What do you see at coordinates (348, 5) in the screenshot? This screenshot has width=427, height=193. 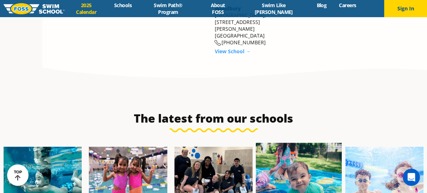 I see `a: Careers` at bounding box center [348, 5].